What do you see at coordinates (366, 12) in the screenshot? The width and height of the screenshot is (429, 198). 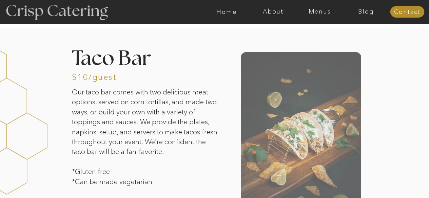 I see `a: Blog` at bounding box center [366, 12].